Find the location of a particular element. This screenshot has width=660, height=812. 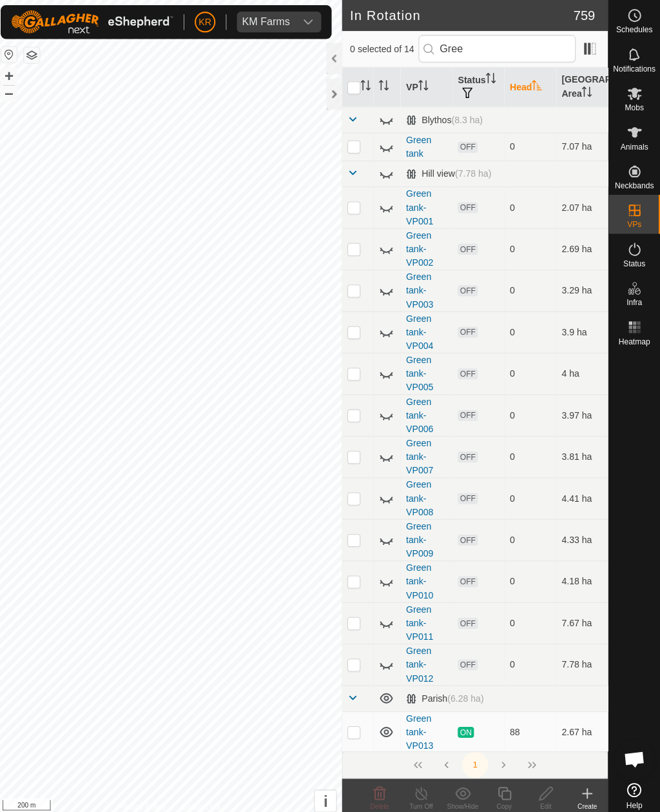

td: 3.81 ha is located at coordinates (583, 453).